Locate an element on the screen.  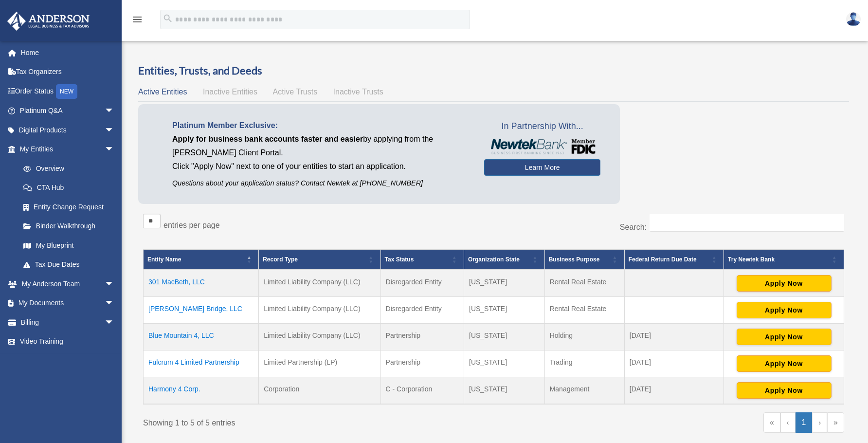
span: Record Type is located at coordinates (281, 259).